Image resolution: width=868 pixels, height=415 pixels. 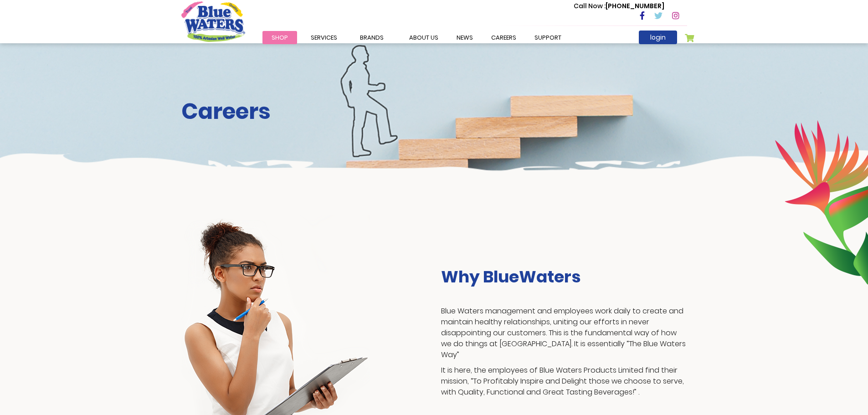 What do you see at coordinates (564, 333) in the screenshot?
I see `p: Blue Waters management and employees work daily to create and maintain healthy relationships, uni...` at bounding box center [564, 333].